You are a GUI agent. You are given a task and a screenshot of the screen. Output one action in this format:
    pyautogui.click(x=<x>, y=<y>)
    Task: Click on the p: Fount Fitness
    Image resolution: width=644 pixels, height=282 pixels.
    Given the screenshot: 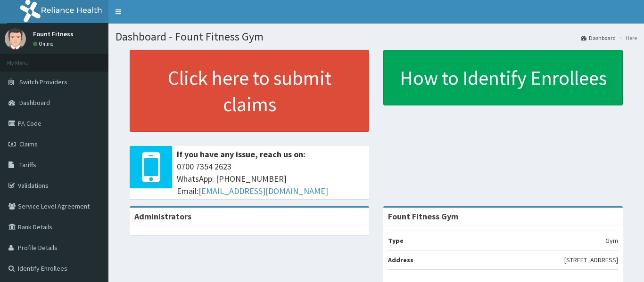 What is the action you would take?
    pyautogui.click(x=53, y=34)
    